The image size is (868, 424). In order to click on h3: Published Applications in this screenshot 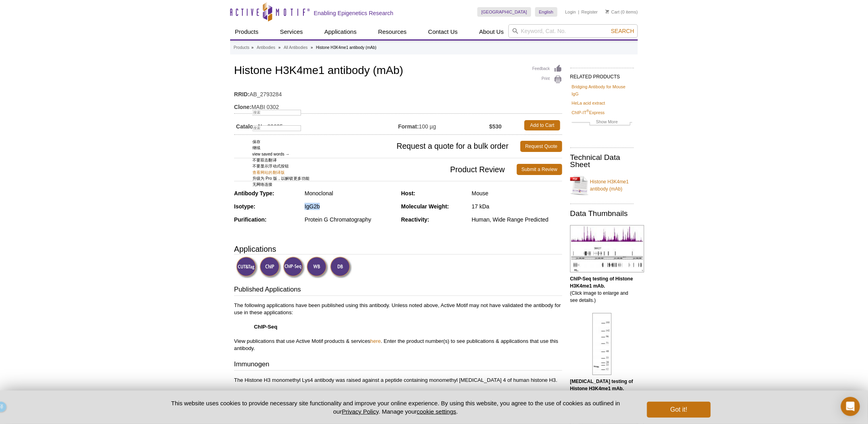, I will do `click(398, 291)`.